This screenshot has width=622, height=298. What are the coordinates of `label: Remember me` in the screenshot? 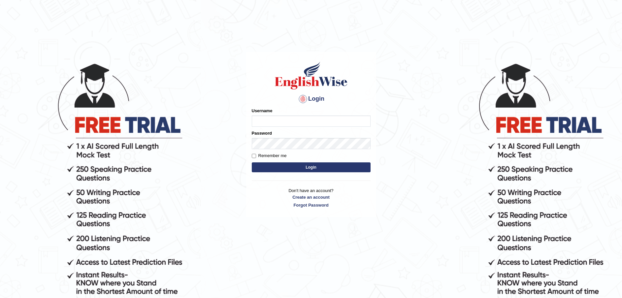 It's located at (269, 156).